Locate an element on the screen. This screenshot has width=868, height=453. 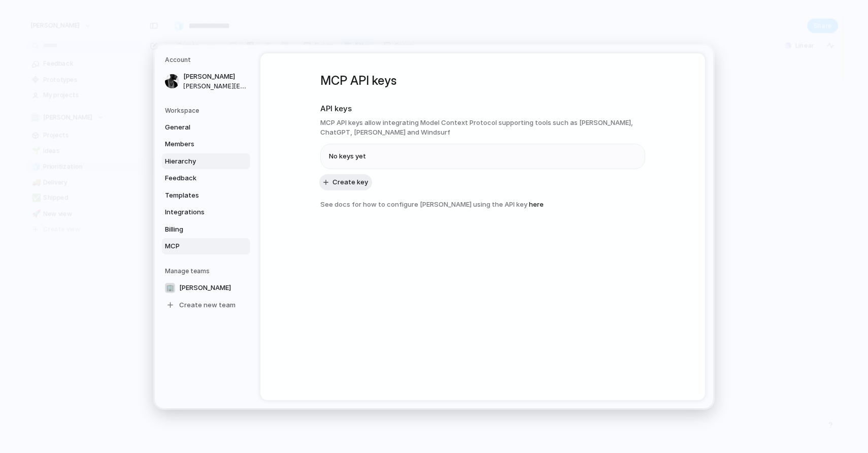
a: Create new team is located at coordinates (206, 305).